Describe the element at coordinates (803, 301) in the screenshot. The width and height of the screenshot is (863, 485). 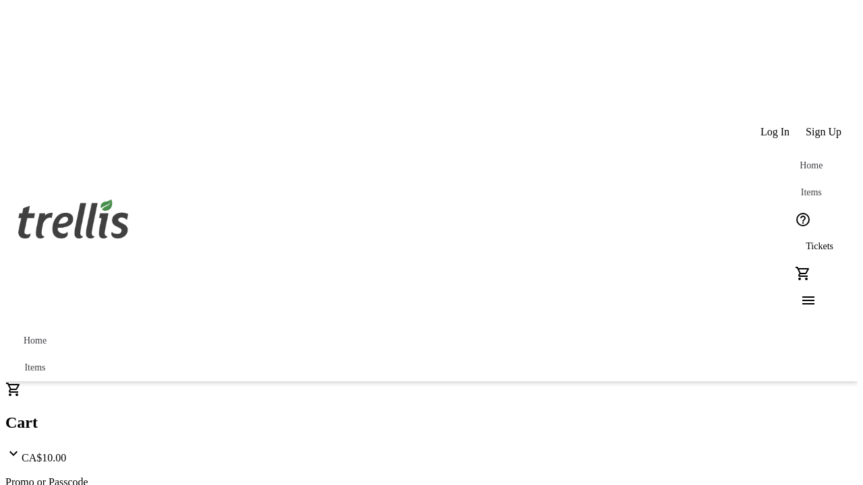
I see `button: Menu` at that location.